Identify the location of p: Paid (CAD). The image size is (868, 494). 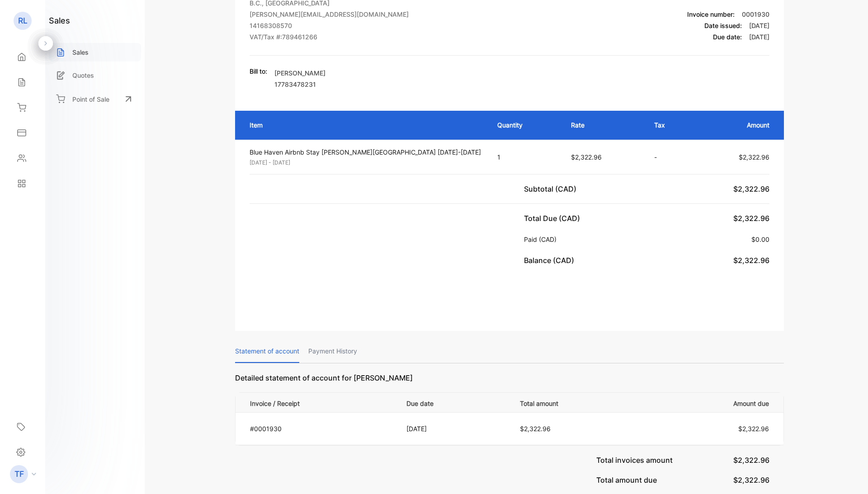
(542, 239).